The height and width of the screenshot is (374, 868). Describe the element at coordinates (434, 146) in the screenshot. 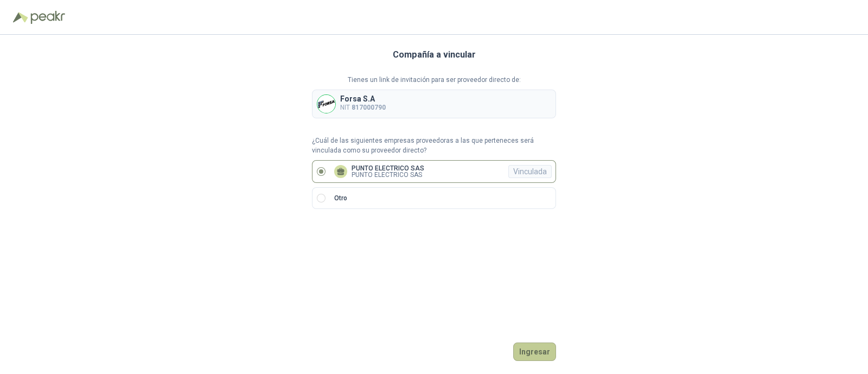

I see `p: ¿Cuál de las siguientes empresas proveedoras a las que perteneces será vinculada como su proveedo...` at that location.